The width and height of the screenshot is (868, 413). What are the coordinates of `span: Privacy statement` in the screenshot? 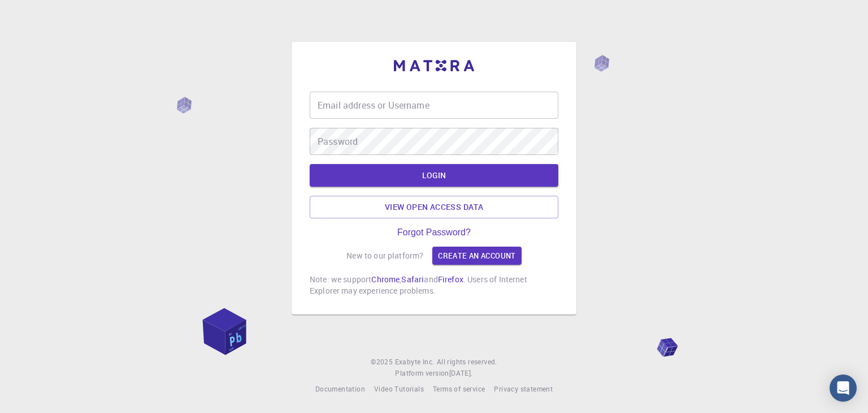 It's located at (523, 389).